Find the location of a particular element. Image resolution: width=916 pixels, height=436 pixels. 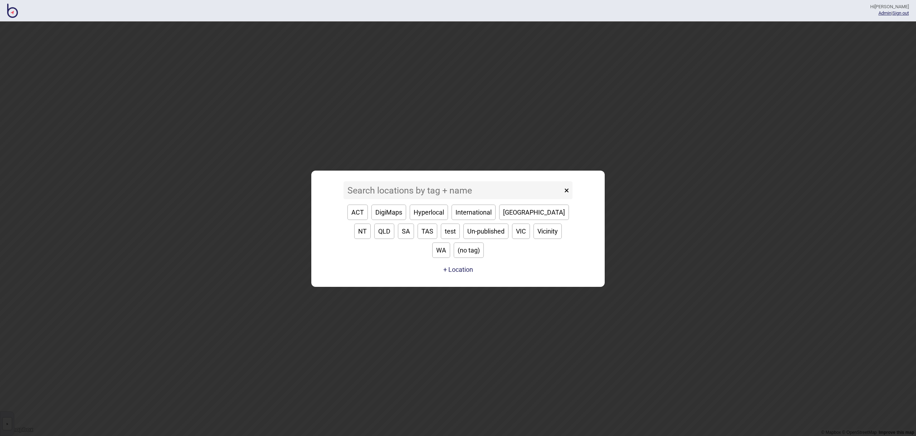

img: BindiMaps CMS is located at coordinates (13, 11).